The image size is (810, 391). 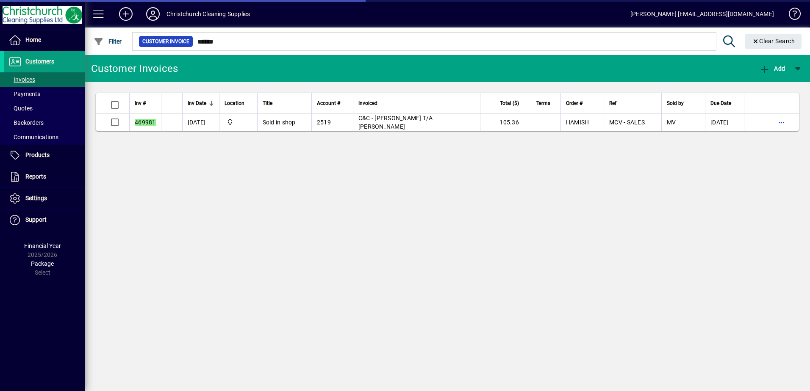 I want to click on span: Reports, so click(x=36, y=177).